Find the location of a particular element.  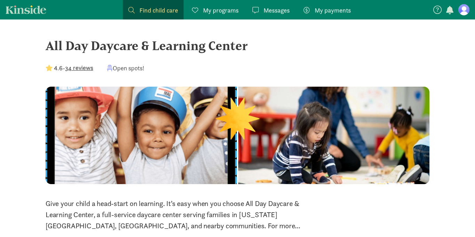

div: Open spots! is located at coordinates (125, 68).